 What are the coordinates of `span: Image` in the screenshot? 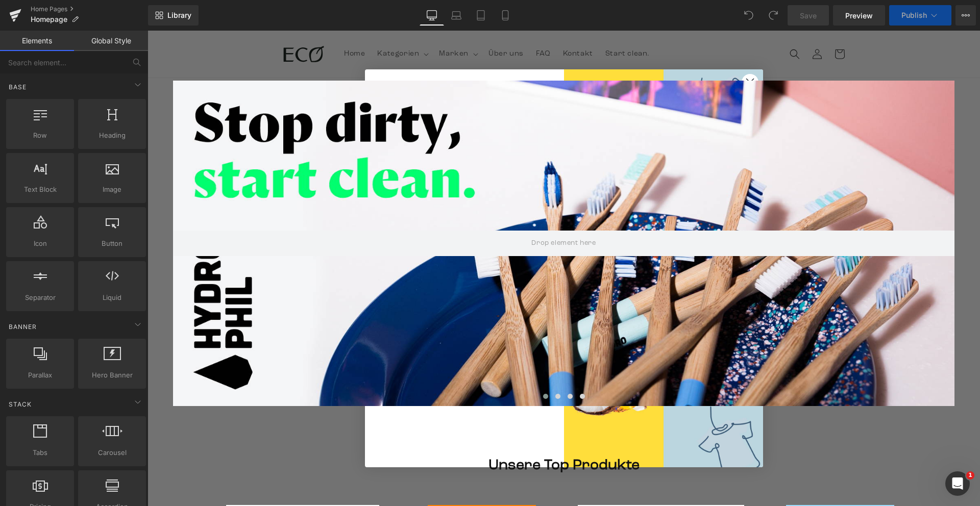 It's located at (112, 189).